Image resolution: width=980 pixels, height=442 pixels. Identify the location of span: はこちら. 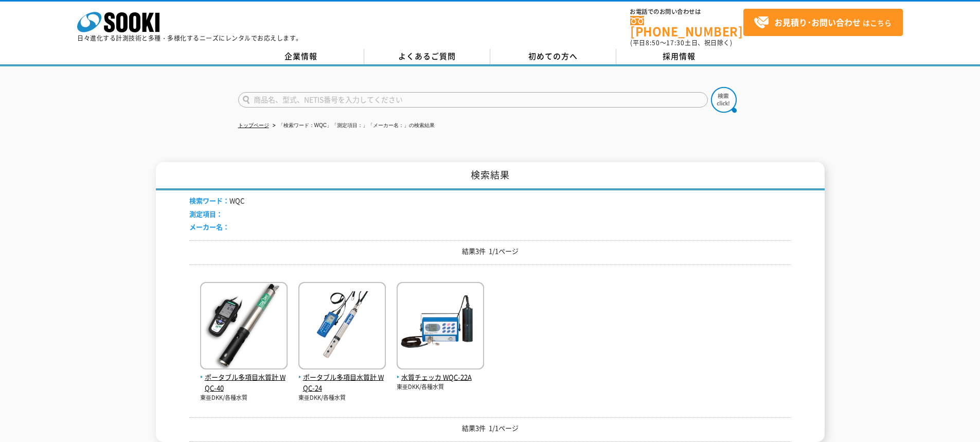
(823, 22).